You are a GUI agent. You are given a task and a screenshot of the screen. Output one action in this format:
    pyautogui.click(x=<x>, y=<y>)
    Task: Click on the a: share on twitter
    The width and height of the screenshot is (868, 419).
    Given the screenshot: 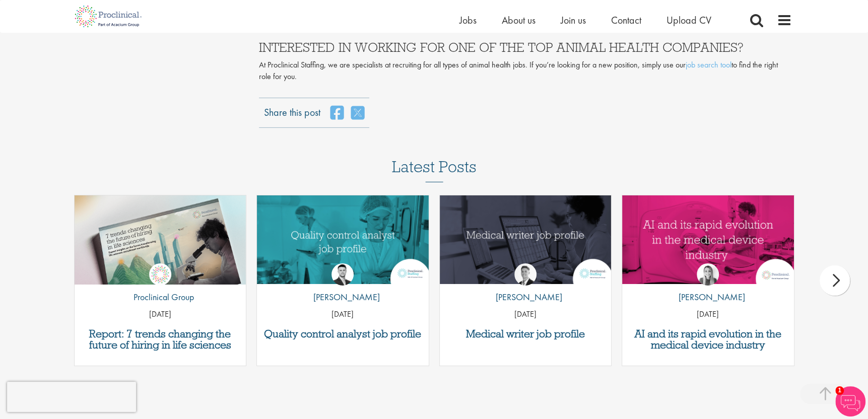 What is the action you would take?
    pyautogui.click(x=357, y=113)
    